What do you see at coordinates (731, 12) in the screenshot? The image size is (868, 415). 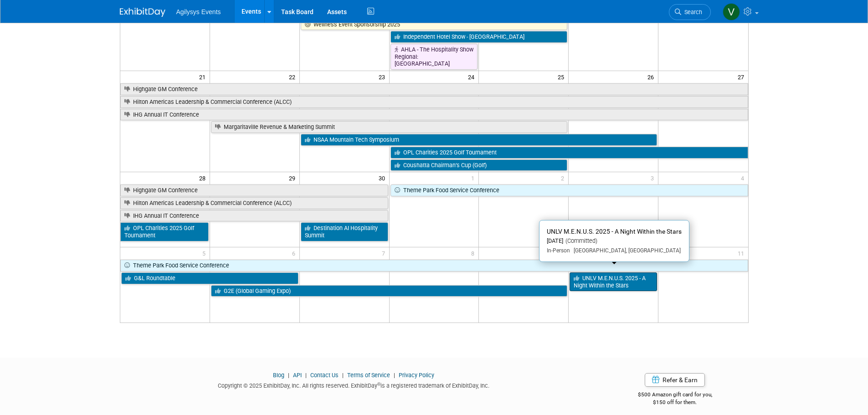 I see `img: Vaitiare Munoz` at bounding box center [731, 12].